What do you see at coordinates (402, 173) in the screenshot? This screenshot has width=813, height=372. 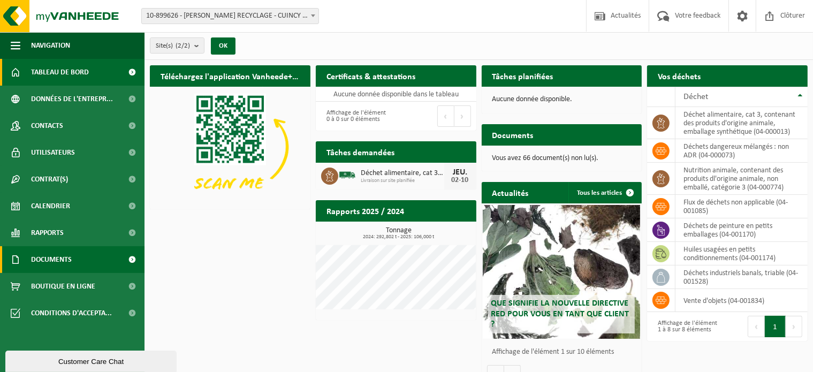 I see `span: Déchet alimentaire, cat 3, contenant des produits d'origine animale, emballage s...` at bounding box center [402, 173].